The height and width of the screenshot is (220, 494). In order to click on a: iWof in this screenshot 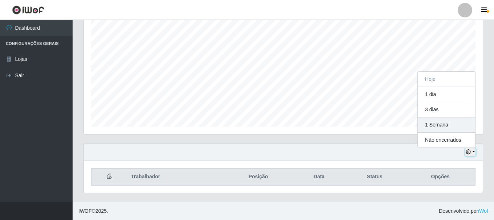, I will do `click(483, 211)`.